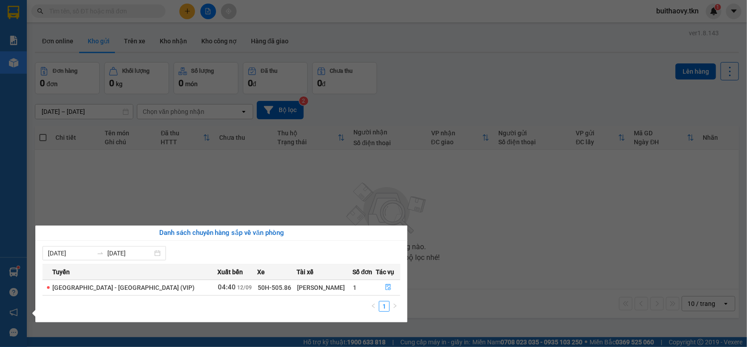  I want to click on button: file-done, so click(388, 288).